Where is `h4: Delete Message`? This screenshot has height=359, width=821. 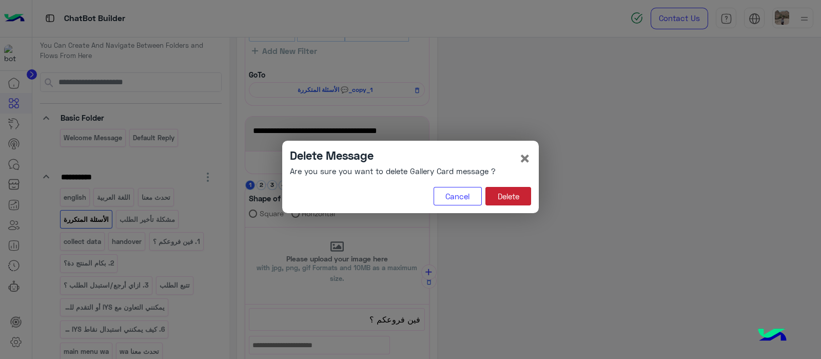 h4: Delete Message is located at coordinates (393, 155).